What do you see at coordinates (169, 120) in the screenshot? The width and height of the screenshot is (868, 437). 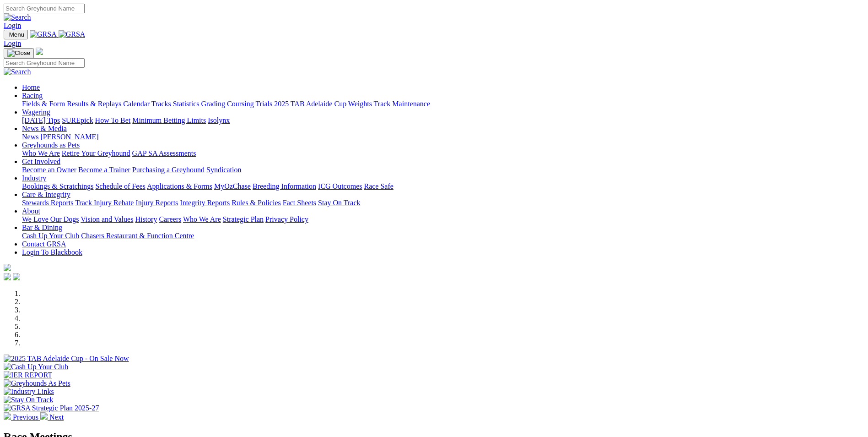 I see `a: Minimum Betting Limits` at bounding box center [169, 120].